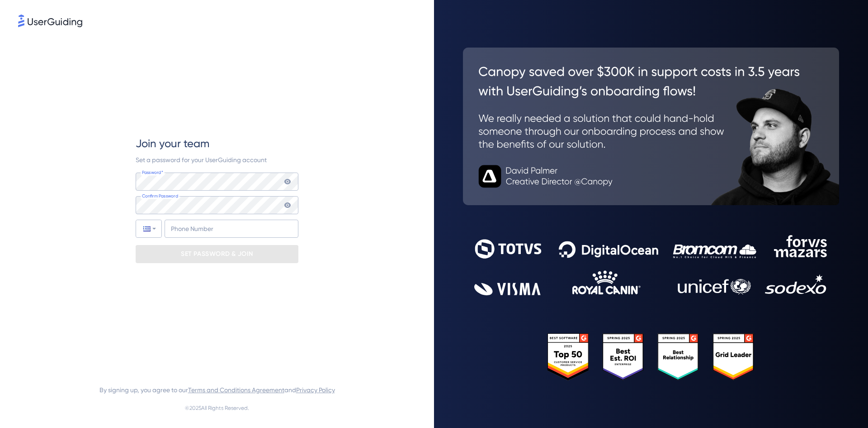 The image size is (868, 428). What do you see at coordinates (217, 408) in the screenshot?
I see `span: © 2025 All Rights Reserved.` at bounding box center [217, 408].